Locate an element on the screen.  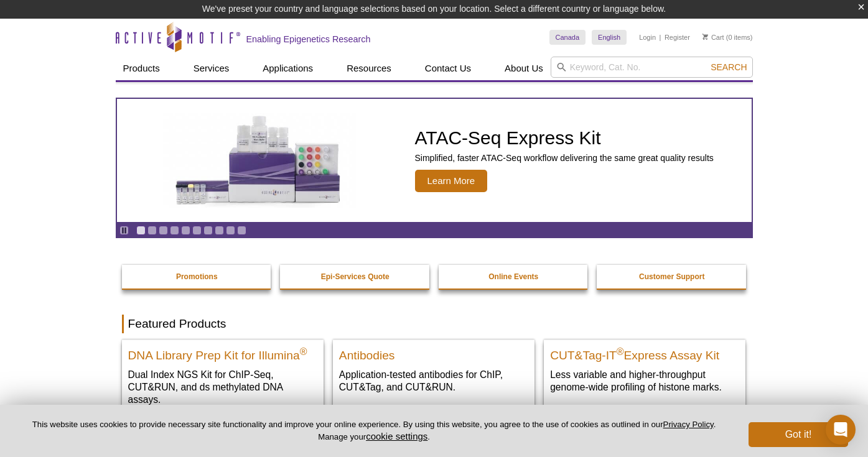
span: Learn More is located at coordinates (451, 181).